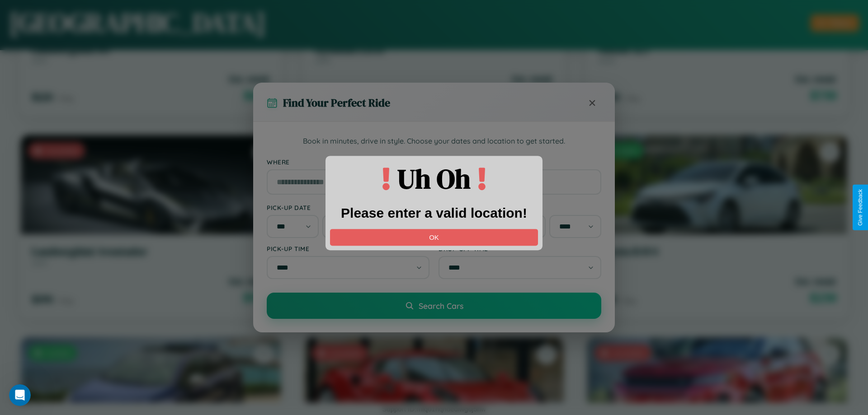 The height and width of the screenshot is (415, 868). What do you see at coordinates (434, 162) in the screenshot?
I see `label: Where` at bounding box center [434, 162].